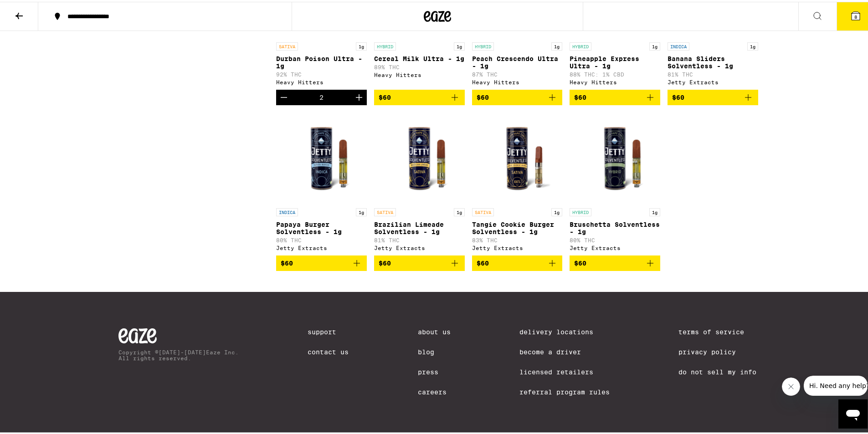 This screenshot has width=868, height=434. I want to click on p: 87% THC, so click(518, 72).